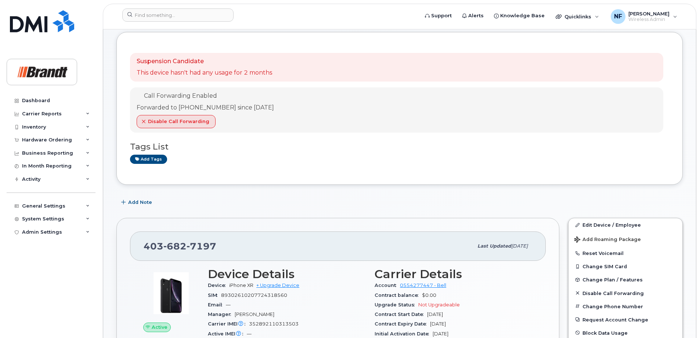  What do you see at coordinates (453, 274) in the screenshot?
I see `h3: Carrier Details` at bounding box center [453, 274].